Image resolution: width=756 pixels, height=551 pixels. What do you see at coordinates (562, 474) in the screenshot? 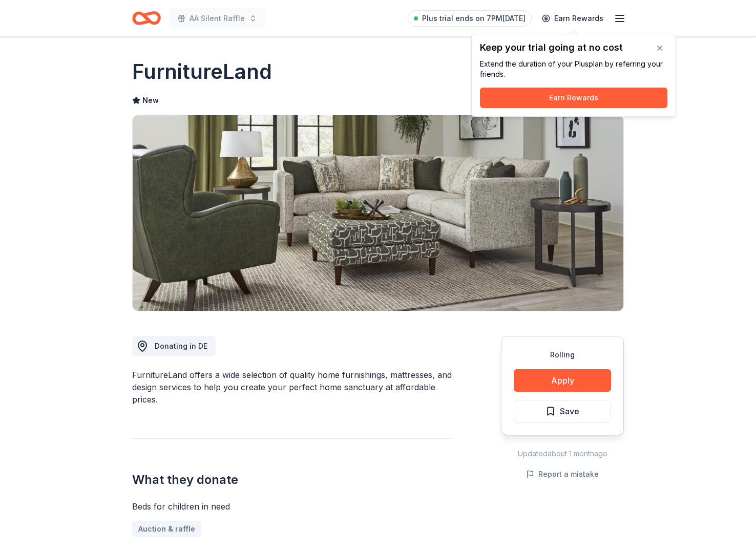
I see `button: Report a mistake` at bounding box center [562, 474].